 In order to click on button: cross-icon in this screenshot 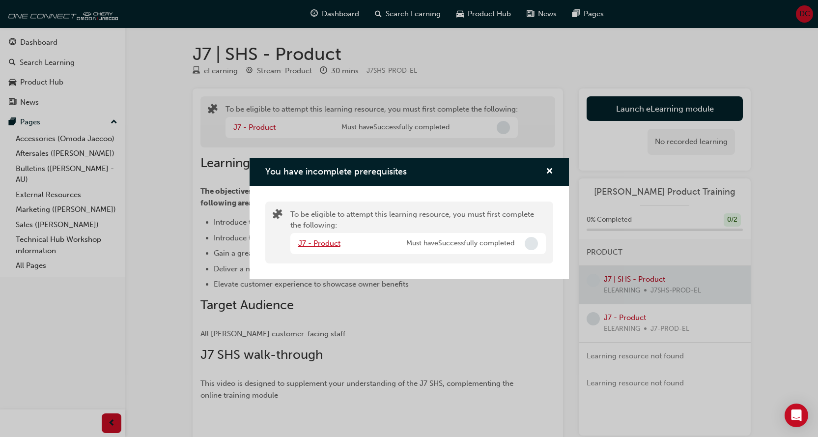, I will do `click(549, 171)`.